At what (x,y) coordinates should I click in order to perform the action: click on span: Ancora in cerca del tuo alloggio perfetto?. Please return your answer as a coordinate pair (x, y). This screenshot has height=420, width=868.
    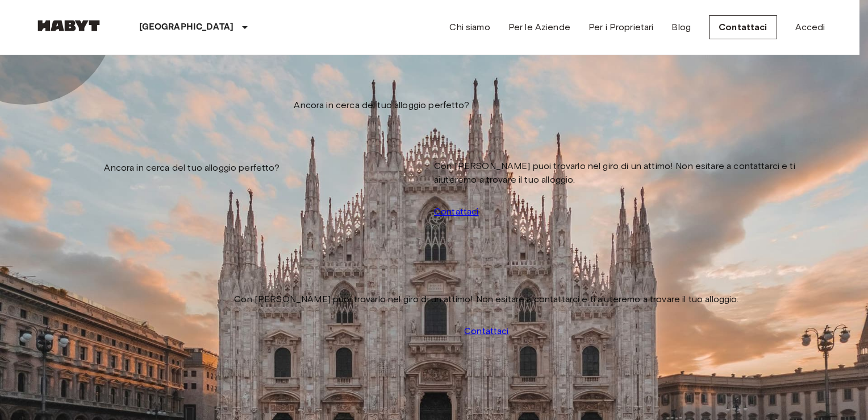
    Looking at the image, I should click on (381, 105).